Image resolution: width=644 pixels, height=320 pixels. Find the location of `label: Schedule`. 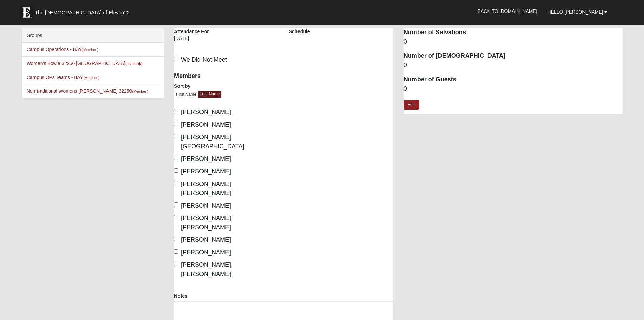

label: Schedule is located at coordinates (299, 31).